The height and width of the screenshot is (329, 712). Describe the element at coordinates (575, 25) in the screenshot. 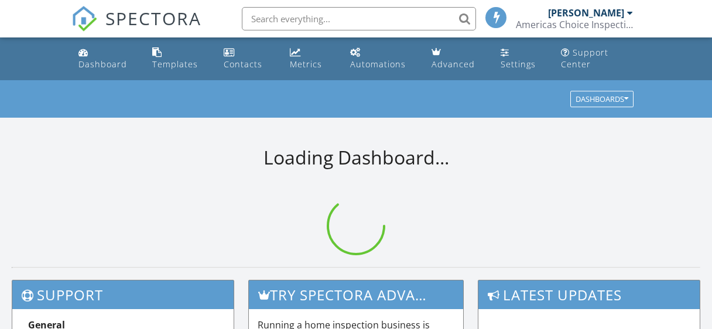

I see `div: Americas Choice Inspections - Triad` at that location.